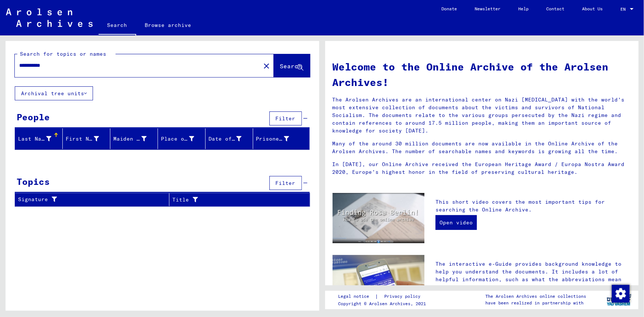  I want to click on mat-label: Search for topics or names, so click(63, 54).